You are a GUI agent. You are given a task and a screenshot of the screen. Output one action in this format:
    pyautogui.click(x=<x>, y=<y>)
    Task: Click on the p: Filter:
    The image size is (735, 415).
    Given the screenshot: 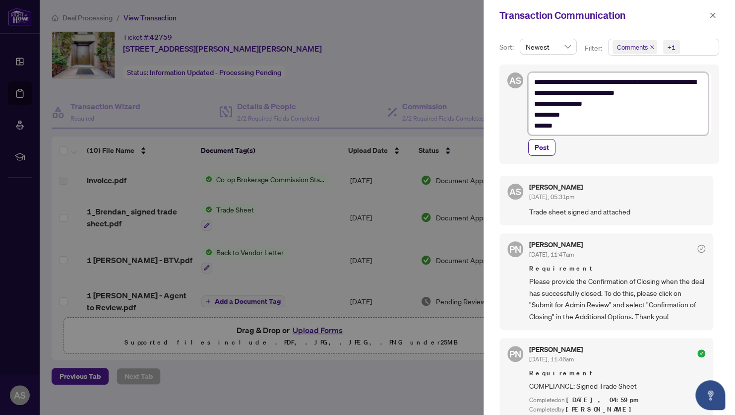 What is the action you would take?
    pyautogui.click(x=594, y=48)
    